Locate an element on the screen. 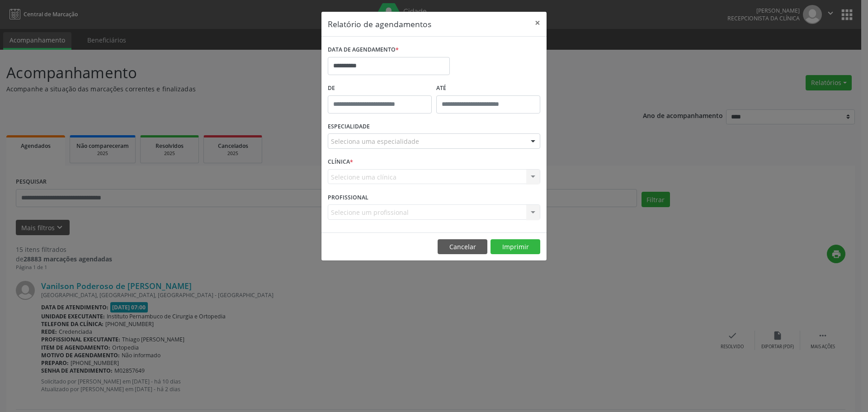 This screenshot has height=412, width=868. label: ESPECIALIDADE is located at coordinates (348, 126).